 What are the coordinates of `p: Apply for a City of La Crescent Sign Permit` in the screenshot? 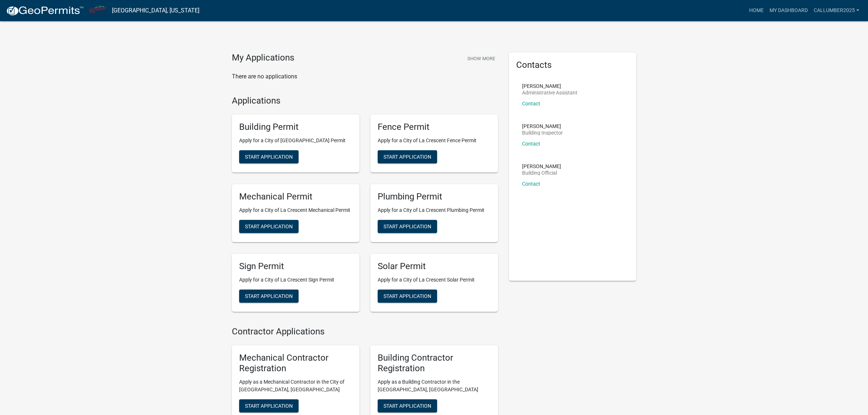 It's located at (295, 280).